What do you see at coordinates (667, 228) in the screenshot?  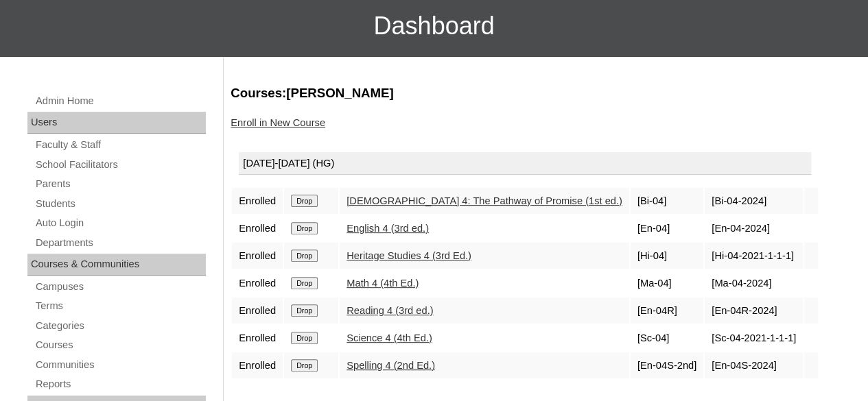 I see `td: [En-04]` at bounding box center [667, 228].